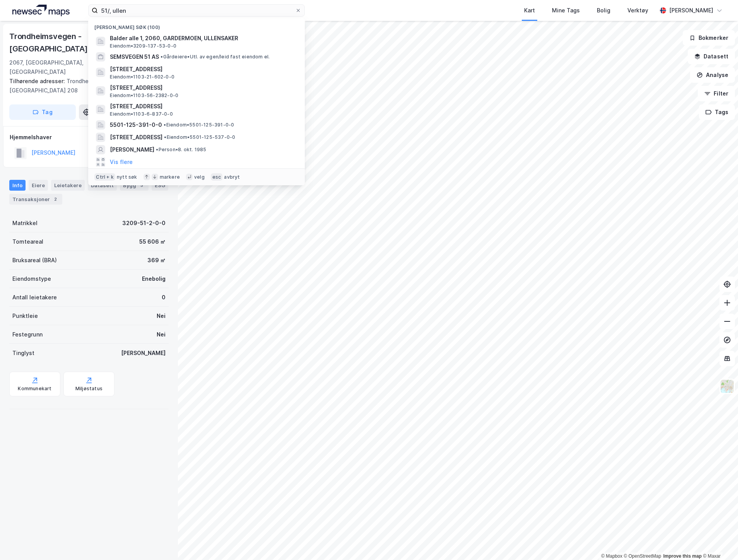 Image resolution: width=738 pixels, height=560 pixels. I want to click on span: Eiendom • 3209-137-53-0-0, so click(143, 46).